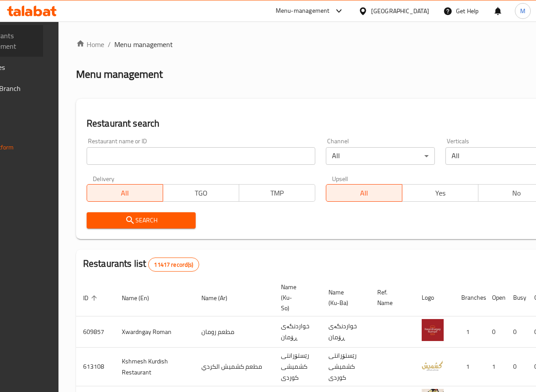  I want to click on span: Name (Ku-So), so click(296, 297).